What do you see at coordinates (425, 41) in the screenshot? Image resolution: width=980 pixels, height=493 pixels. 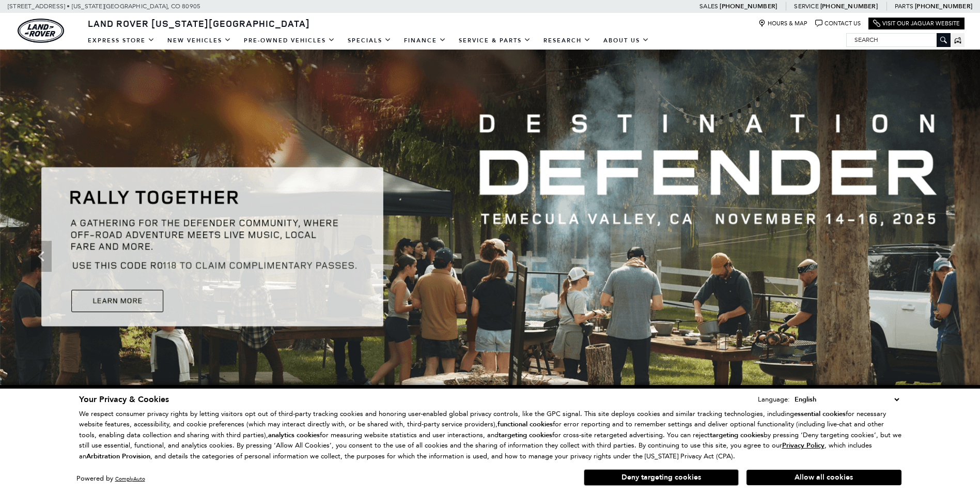 I see `a: Finance` at bounding box center [425, 41].